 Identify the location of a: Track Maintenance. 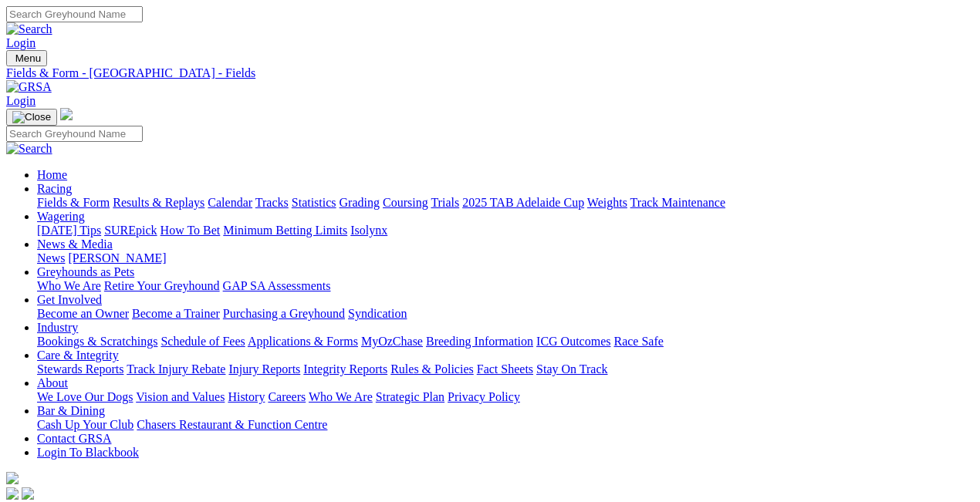
(678, 202).